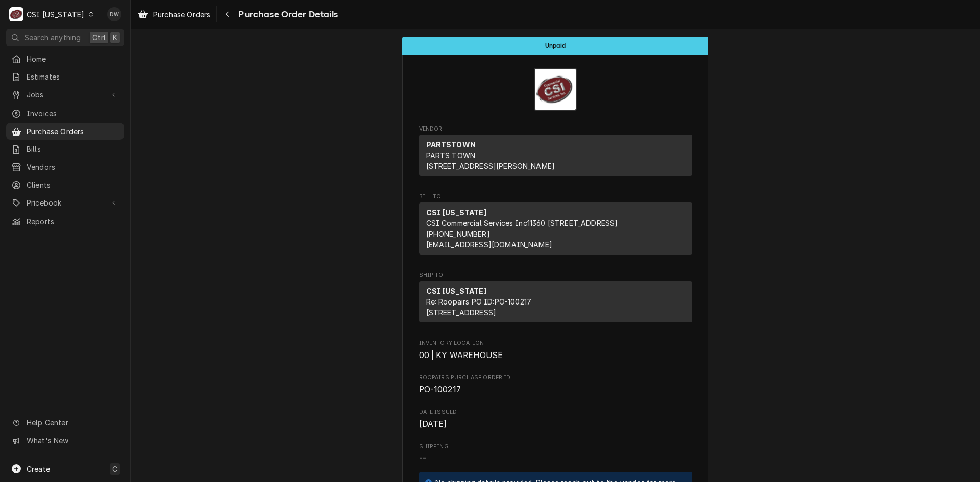 The width and height of the screenshot is (980, 482). Describe the element at coordinates (72, 59) in the screenshot. I see `span: Home` at that location.